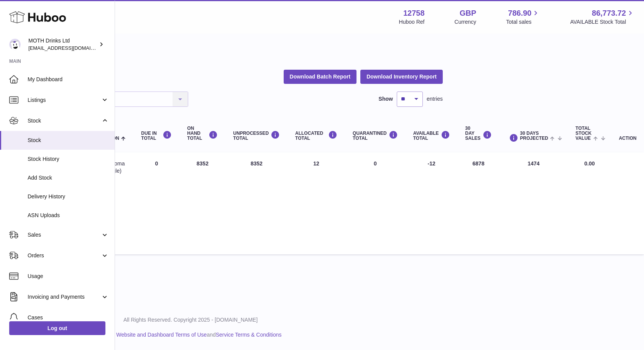 This screenshot has width=644, height=350. What do you see at coordinates (431, 203) in the screenshot?
I see `td: -12` at bounding box center [431, 203].